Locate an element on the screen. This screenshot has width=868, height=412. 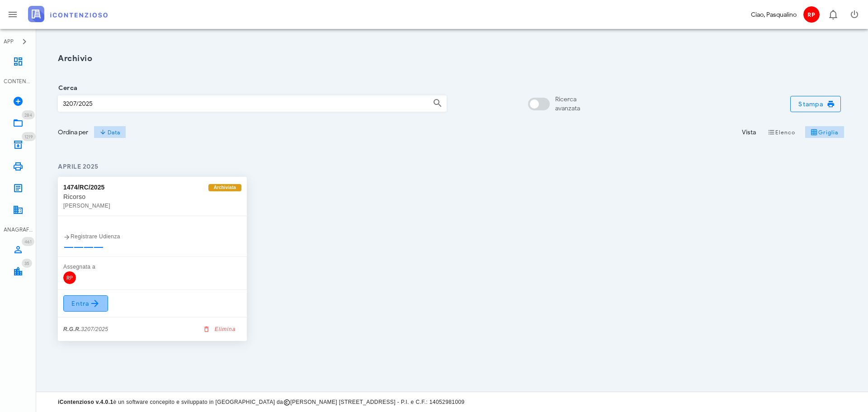
h4: aprile 2025 is located at coordinates (452, 167).